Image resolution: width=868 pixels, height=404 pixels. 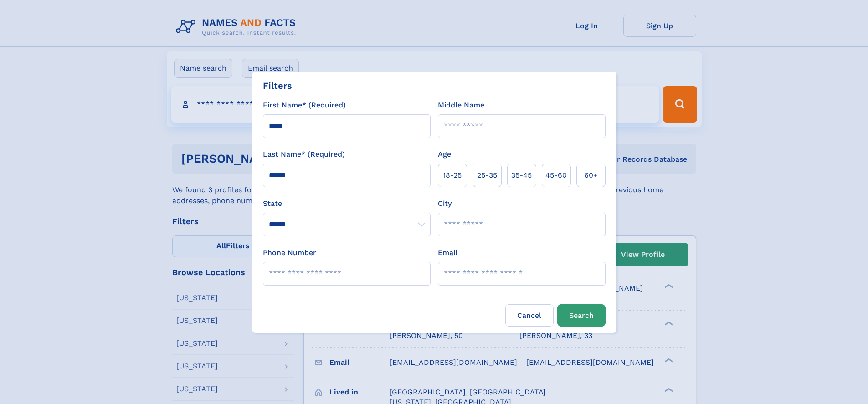 I want to click on label: First Name* (Required), so click(x=305, y=106).